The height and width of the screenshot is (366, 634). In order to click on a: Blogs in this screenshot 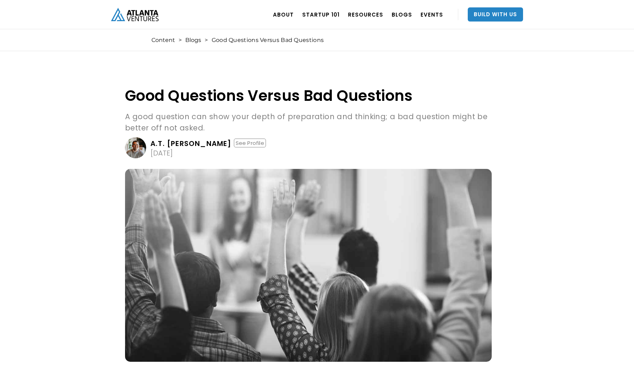, I will do `click(193, 40)`.